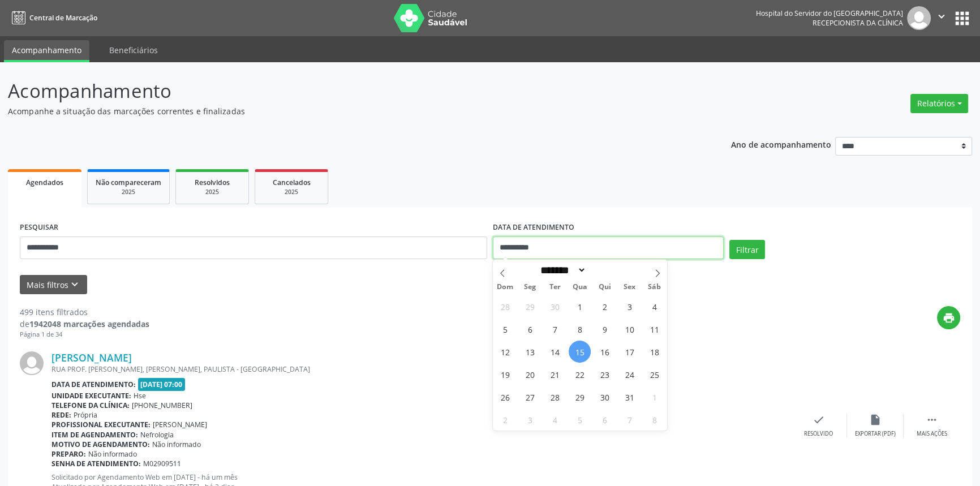 This screenshot has height=486, width=980. What do you see at coordinates (53, 17) in the screenshot?
I see `a: Central de Marcação` at bounding box center [53, 17].